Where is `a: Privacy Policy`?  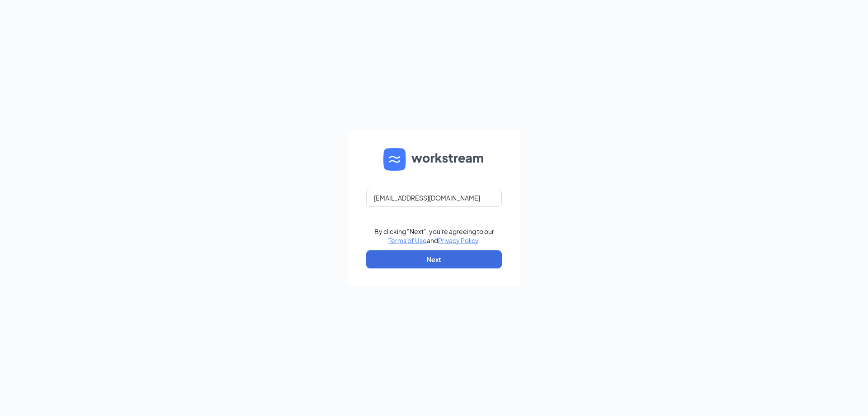 a: Privacy Policy is located at coordinates (458, 240).